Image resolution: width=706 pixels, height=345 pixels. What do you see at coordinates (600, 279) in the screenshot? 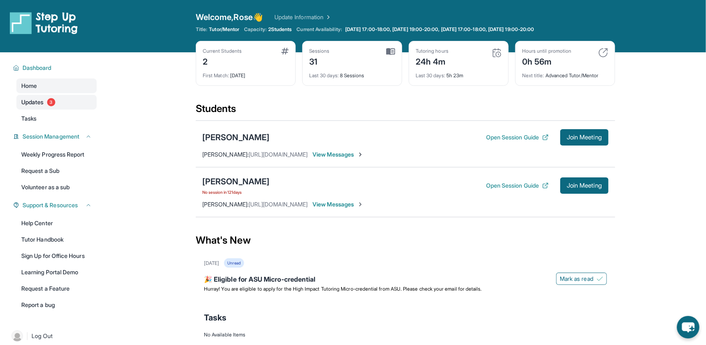
I see `img: Mark as read` at bounding box center [600, 279].